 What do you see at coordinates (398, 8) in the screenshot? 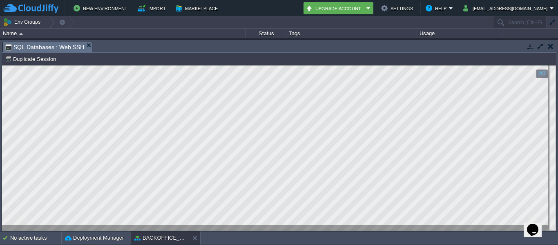
I see `button: Settings` at bounding box center [398, 8].